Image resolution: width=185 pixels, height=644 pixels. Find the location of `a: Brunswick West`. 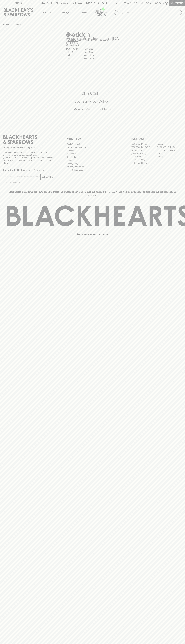

a: Brunswick West is located at coordinates (144, 150).